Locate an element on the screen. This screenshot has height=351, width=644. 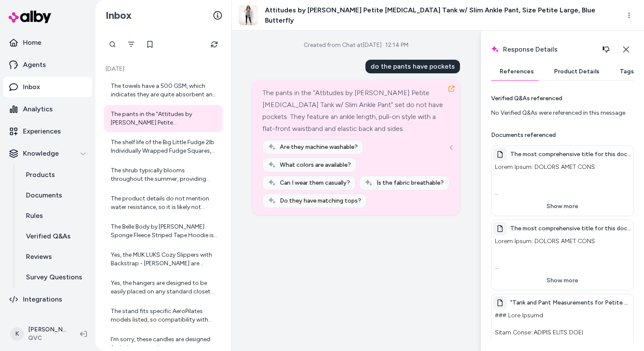
a: Home is located at coordinates (48, 43).